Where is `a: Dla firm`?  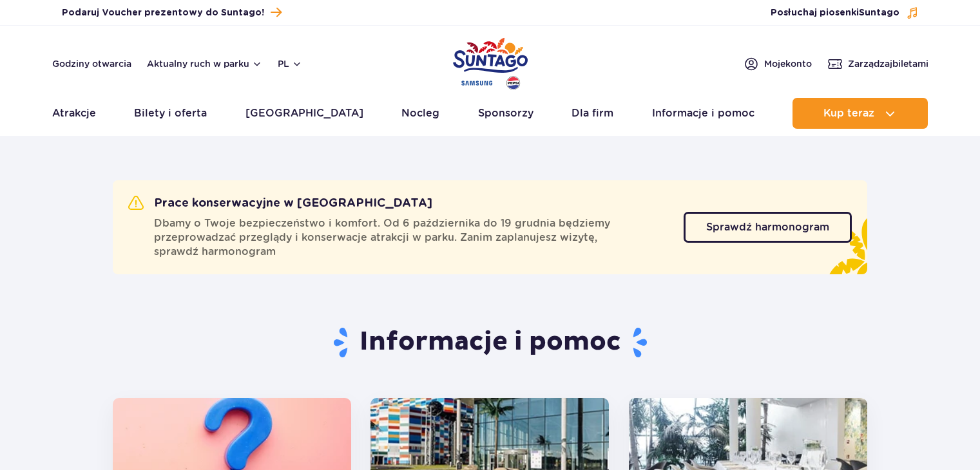
a: Dla firm is located at coordinates (592, 113).